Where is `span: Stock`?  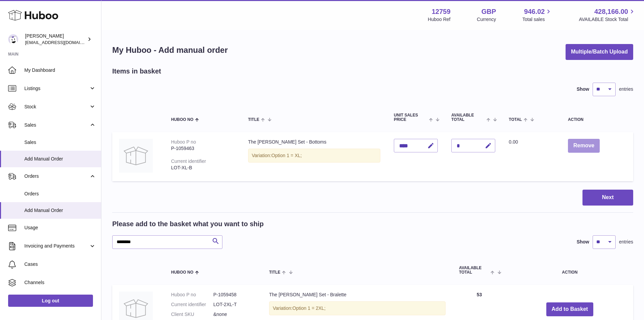
span: Stock is located at coordinates (57, 107).